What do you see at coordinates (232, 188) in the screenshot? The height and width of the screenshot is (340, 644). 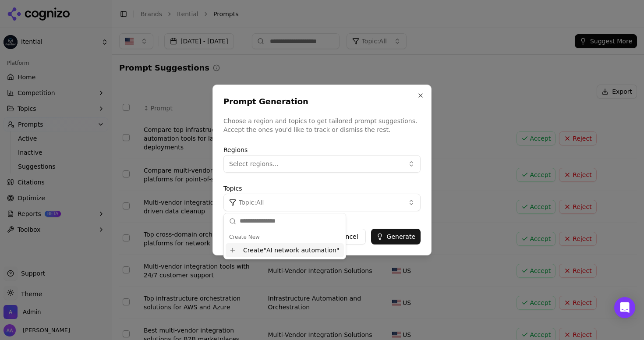 I see `label: Topics` at bounding box center [232, 188].